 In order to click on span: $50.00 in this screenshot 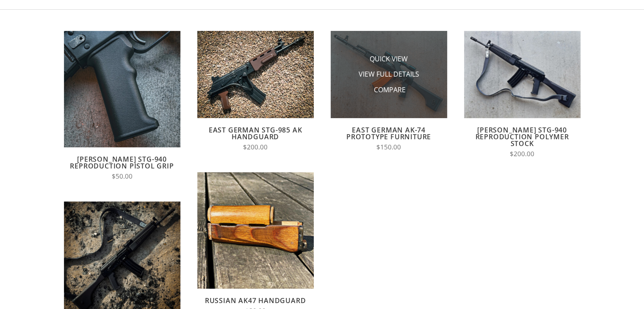, I will do `click(122, 176)`.